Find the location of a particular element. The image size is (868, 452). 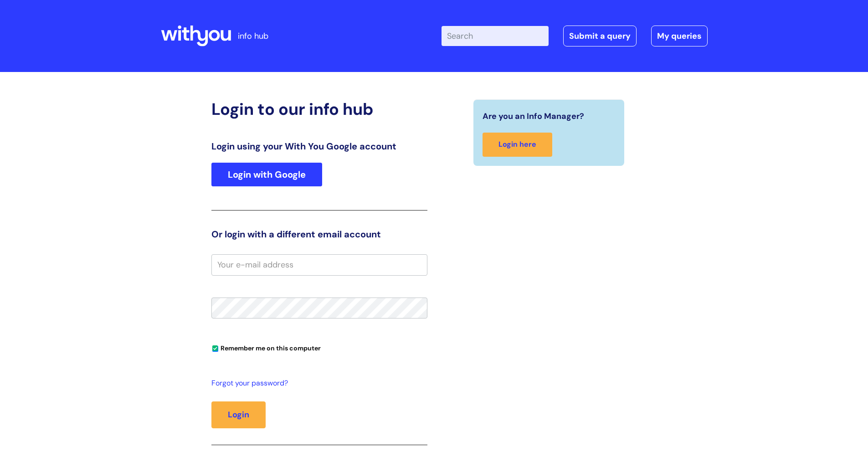

h2: Login to our info hub is located at coordinates (320, 109).